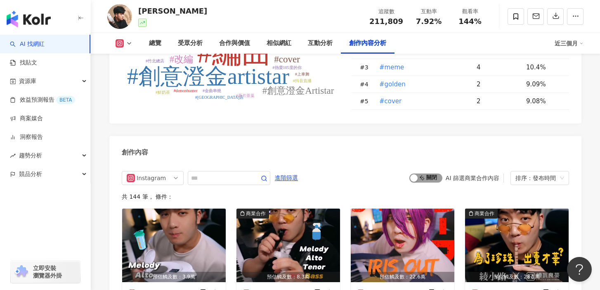  Describe the element at coordinates (31, 155) in the screenshot. I see `span: 趨勢分析` at that location.